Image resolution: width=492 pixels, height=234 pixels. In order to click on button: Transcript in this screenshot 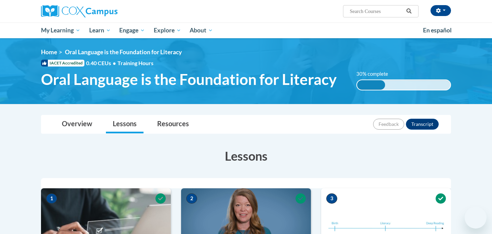, I will do `click(422, 124)`.